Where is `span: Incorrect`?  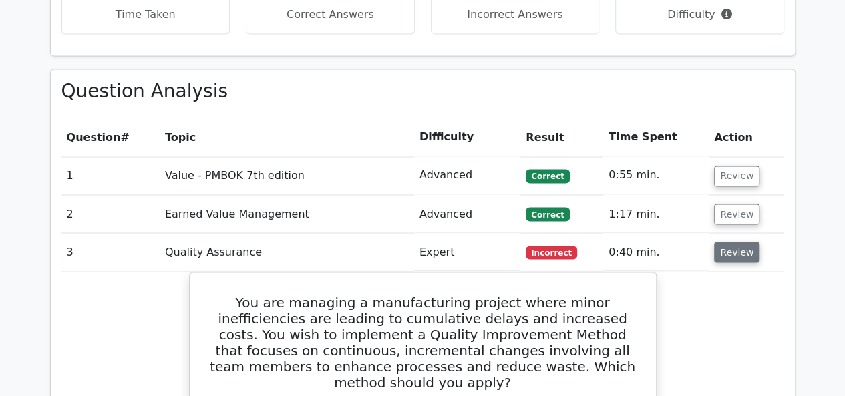
span: Incorrect is located at coordinates (551, 252).